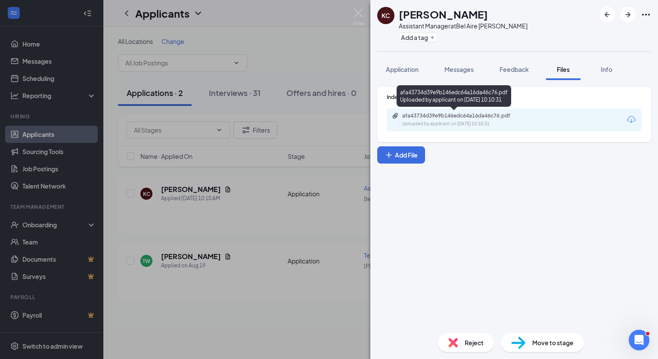 Image resolution: width=658 pixels, height=359 pixels. I want to click on svg: ArrowLeftNew, so click(607, 15).